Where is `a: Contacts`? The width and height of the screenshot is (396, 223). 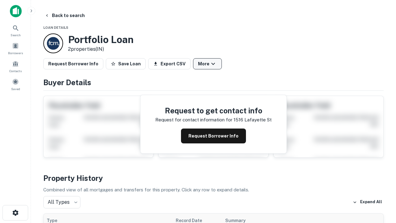
a: Contacts is located at coordinates (15, 66).